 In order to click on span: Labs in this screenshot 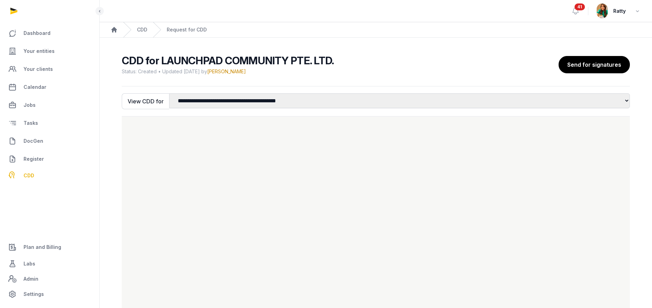, I will do `click(29, 264)`.